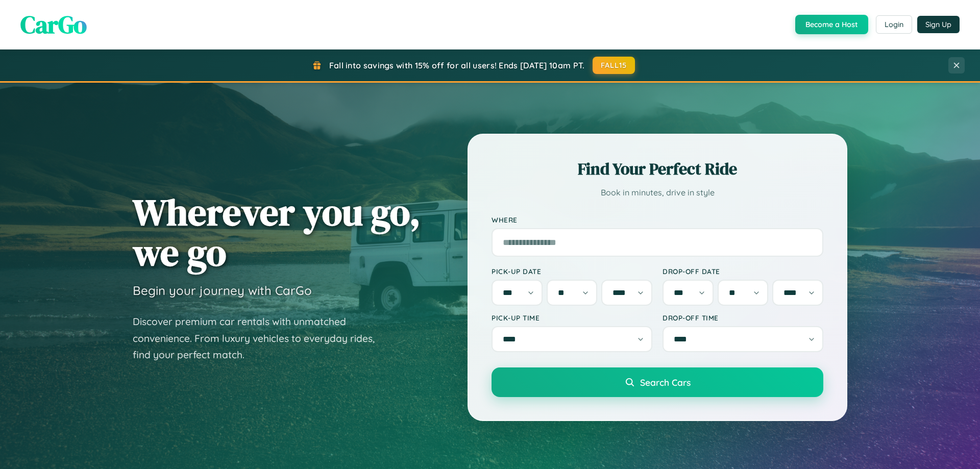 The width and height of the screenshot is (980, 469). I want to click on label: Where, so click(658, 219).